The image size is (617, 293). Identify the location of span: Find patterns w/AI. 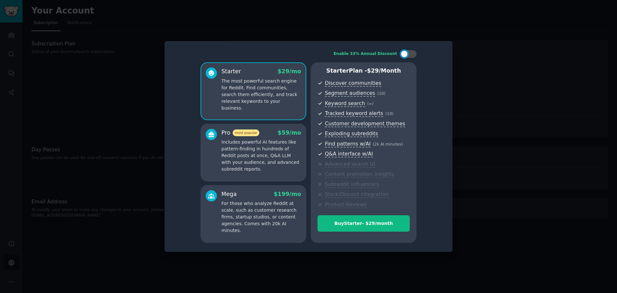
(348, 144).